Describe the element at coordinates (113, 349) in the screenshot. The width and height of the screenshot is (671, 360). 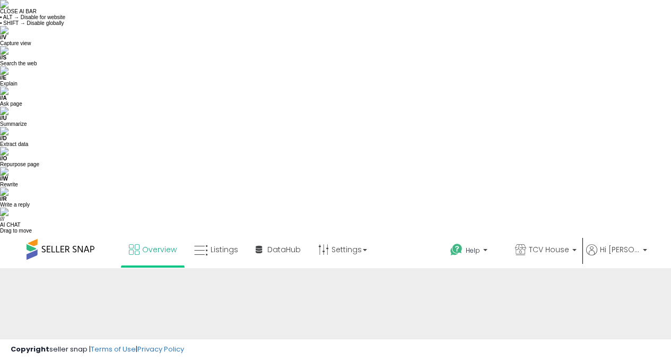
I see `a: Terms of Use` at that location.